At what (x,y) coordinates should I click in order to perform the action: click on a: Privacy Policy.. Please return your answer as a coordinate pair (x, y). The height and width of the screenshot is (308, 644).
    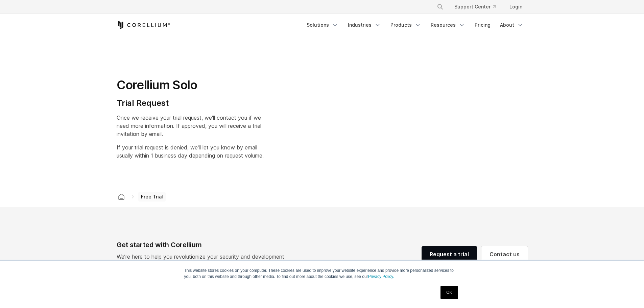
    Looking at the image, I should click on (381, 276).